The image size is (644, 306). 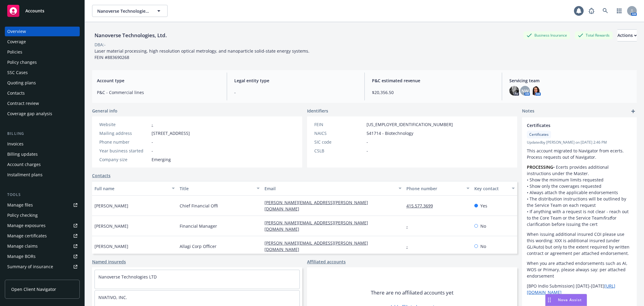 What do you see at coordinates (23, 154) in the screenshot?
I see `div: Billing updates` at bounding box center [23, 154].